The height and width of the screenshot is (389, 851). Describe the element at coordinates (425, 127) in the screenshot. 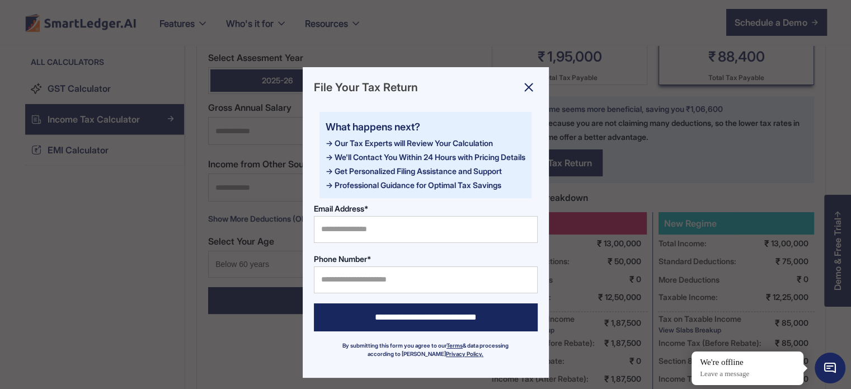

I see `div: What happens next?` at that location.